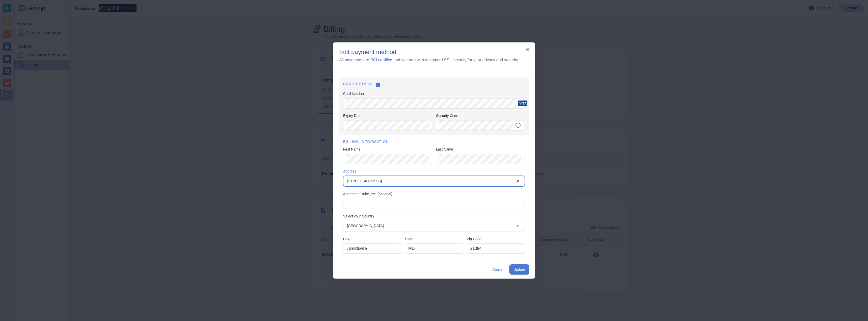 This screenshot has height=321, width=868. What do you see at coordinates (434, 171) in the screenshot?
I see `label: Address` at bounding box center [434, 171].